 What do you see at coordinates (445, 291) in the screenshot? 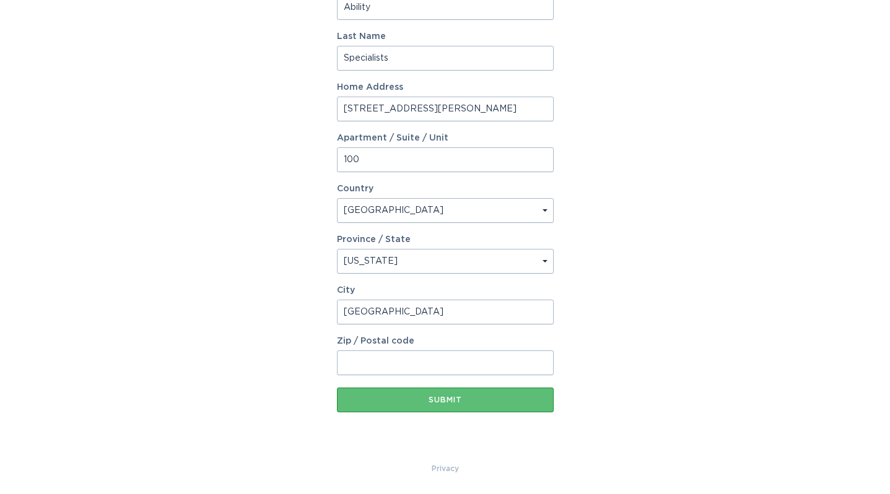
I see `label: City` at bounding box center [445, 291].